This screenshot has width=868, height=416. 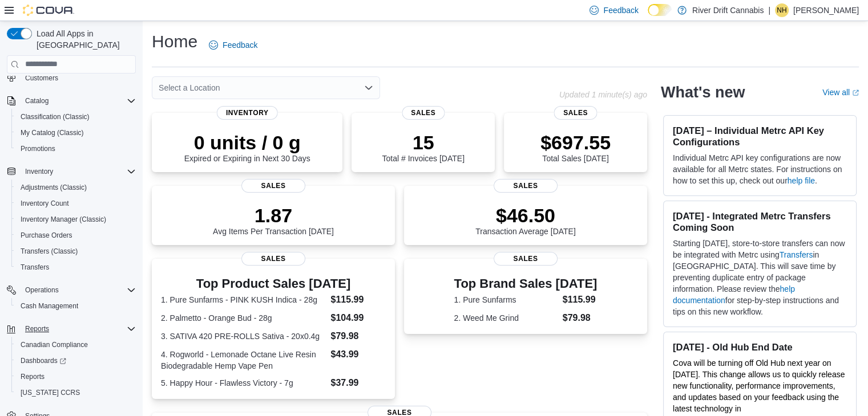 I want to click on p: 0 units / 0 g, so click(x=247, y=143).